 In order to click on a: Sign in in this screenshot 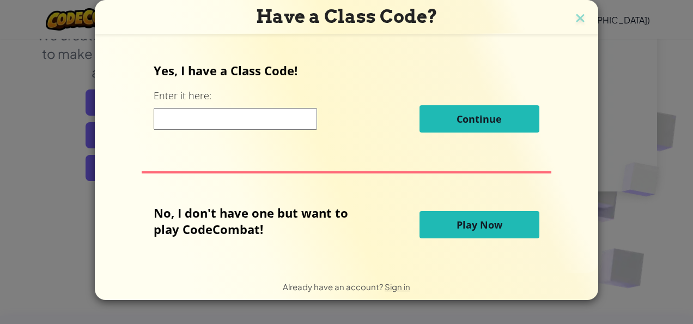, I will do `click(397, 286)`.